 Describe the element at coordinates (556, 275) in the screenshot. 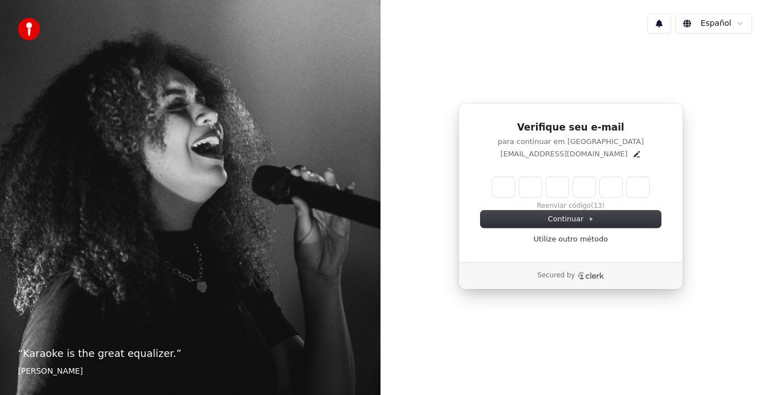

I see `p: Secured by` at that location.